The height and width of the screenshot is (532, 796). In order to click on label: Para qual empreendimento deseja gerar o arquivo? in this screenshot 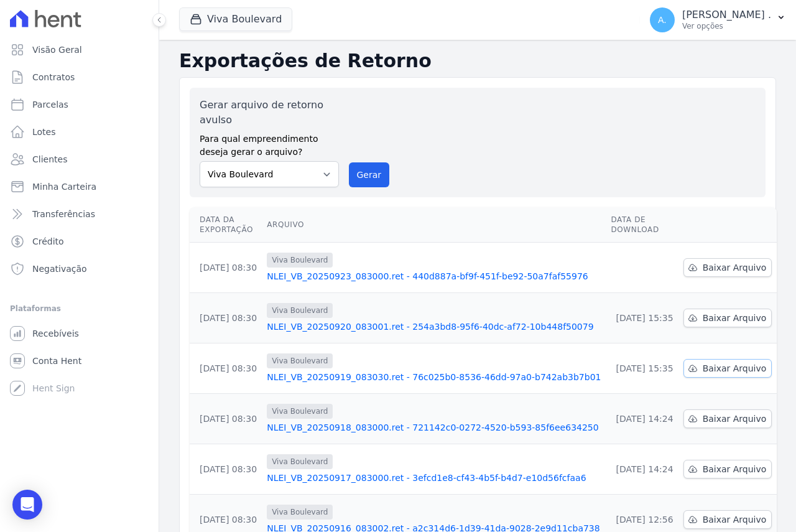, I will do `click(269, 143)`.